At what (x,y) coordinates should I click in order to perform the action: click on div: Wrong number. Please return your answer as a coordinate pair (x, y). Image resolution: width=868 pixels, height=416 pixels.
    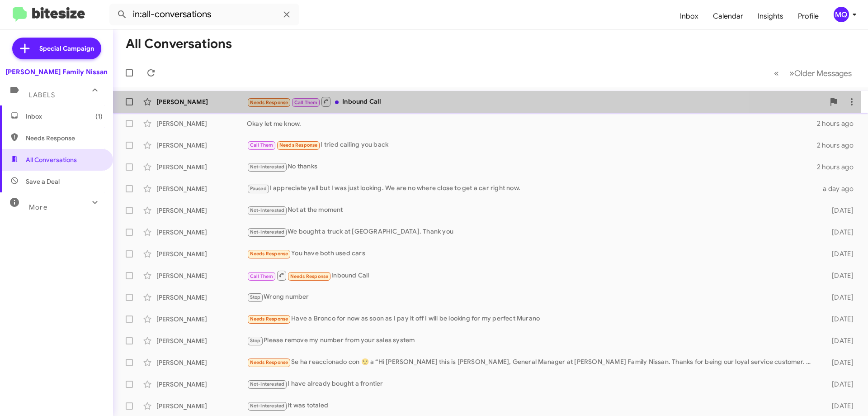
    Looking at the image, I should click on (532, 297).